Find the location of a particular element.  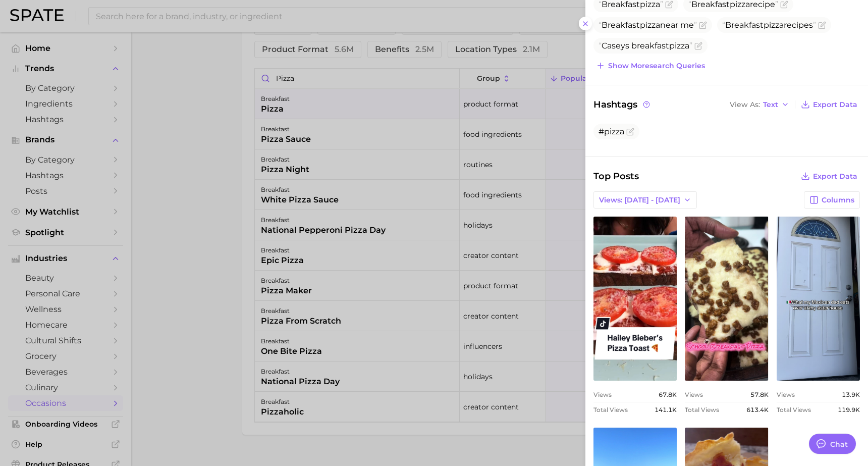

span: Hashtags is located at coordinates (622, 104).